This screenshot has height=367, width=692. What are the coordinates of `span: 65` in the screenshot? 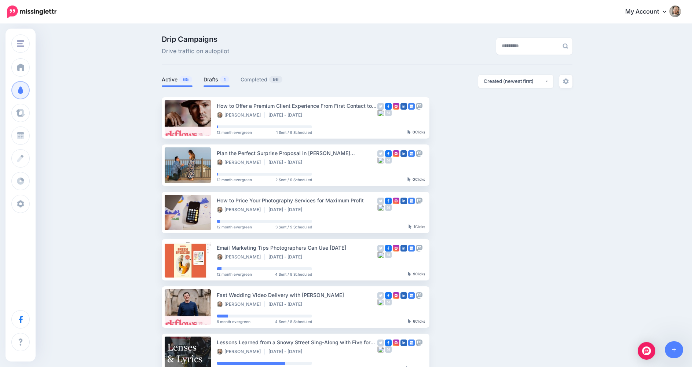 It's located at (186, 79).